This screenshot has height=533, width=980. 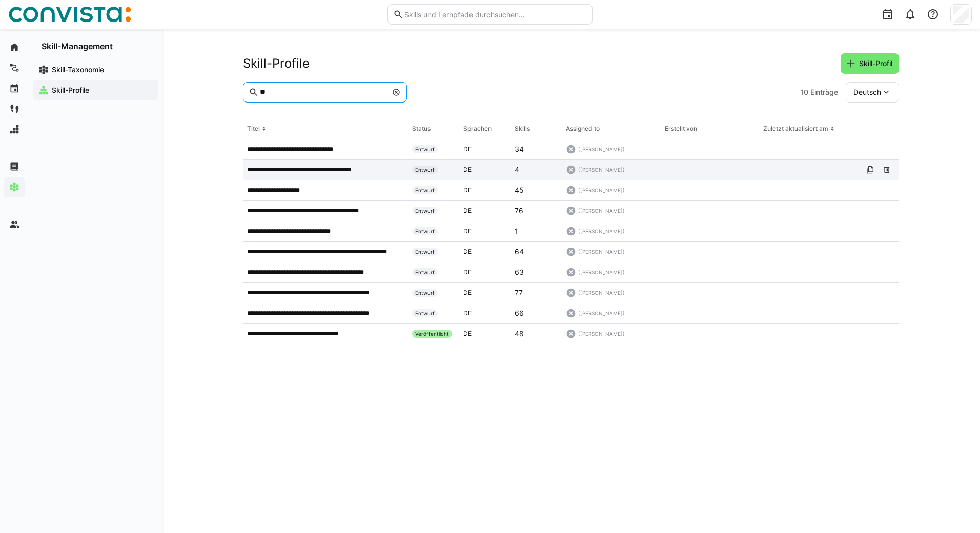 I want to click on div: Status, so click(x=421, y=129).